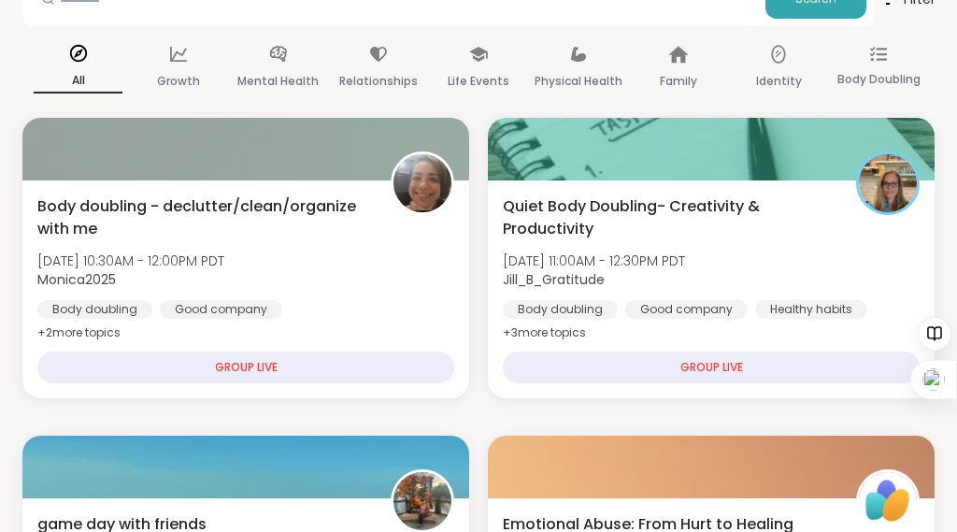 Image resolution: width=957 pixels, height=532 pixels. What do you see at coordinates (553, 279) in the screenshot?
I see `b: Jill_B_Gratitude` at bounding box center [553, 279].